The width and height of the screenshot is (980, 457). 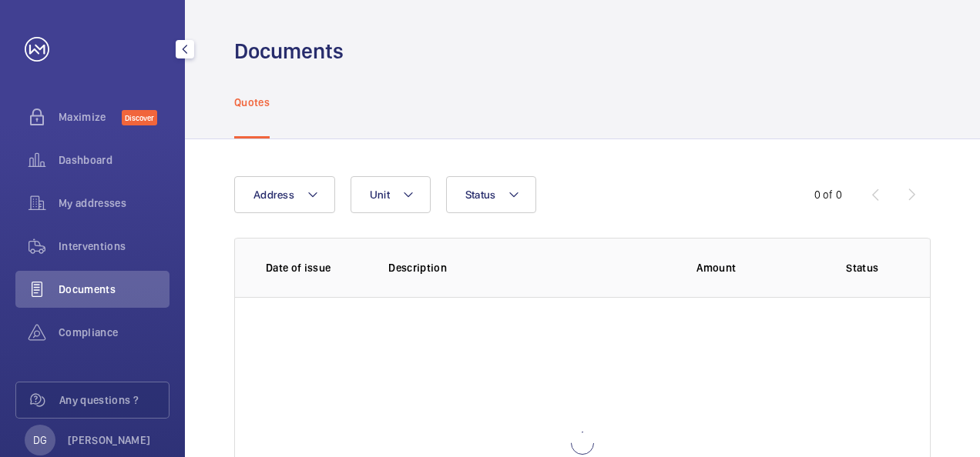 What do you see at coordinates (252, 103) in the screenshot?
I see `p: Quotes` at bounding box center [252, 103].